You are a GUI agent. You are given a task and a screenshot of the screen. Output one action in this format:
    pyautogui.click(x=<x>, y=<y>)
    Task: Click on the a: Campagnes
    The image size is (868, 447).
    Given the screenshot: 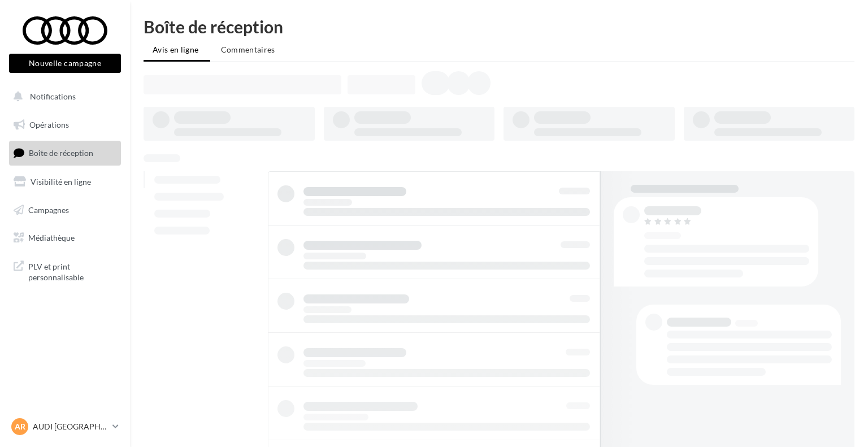 What is the action you would take?
    pyautogui.click(x=65, y=210)
    